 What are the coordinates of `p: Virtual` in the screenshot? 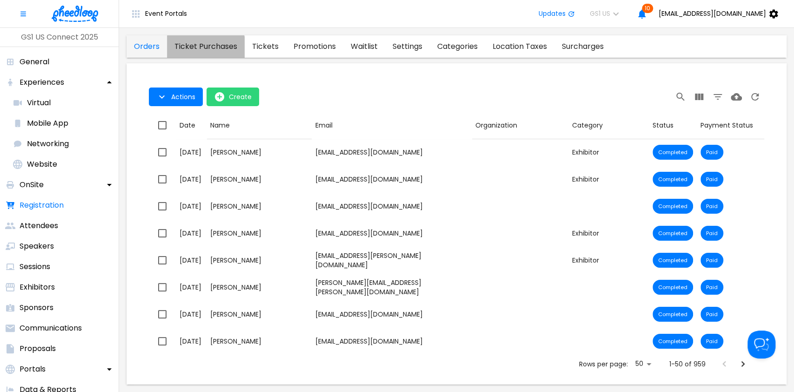 It's located at (39, 103).